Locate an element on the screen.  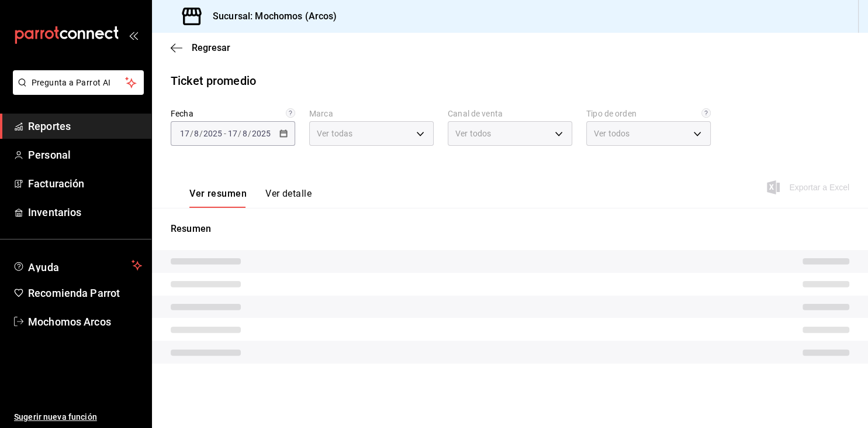
svg: Todas las órdenes contabilizan 1 comensal a excepción de órdenes de mesa con comensales obligator... is located at coordinates (706, 113).